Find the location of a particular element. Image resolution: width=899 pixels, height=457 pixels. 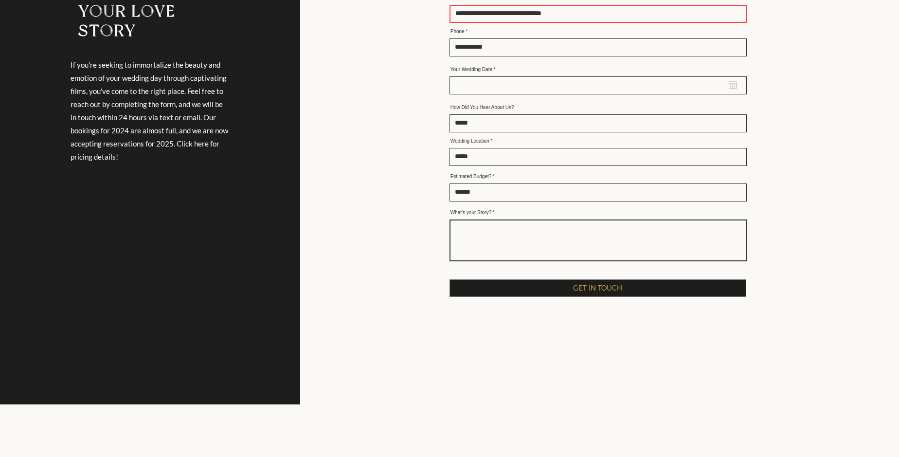

span: GET IN TOUCH is located at coordinates (597, 288).